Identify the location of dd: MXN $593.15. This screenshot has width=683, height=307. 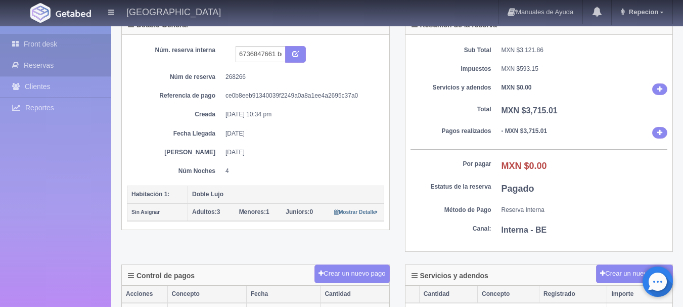
(584, 69).